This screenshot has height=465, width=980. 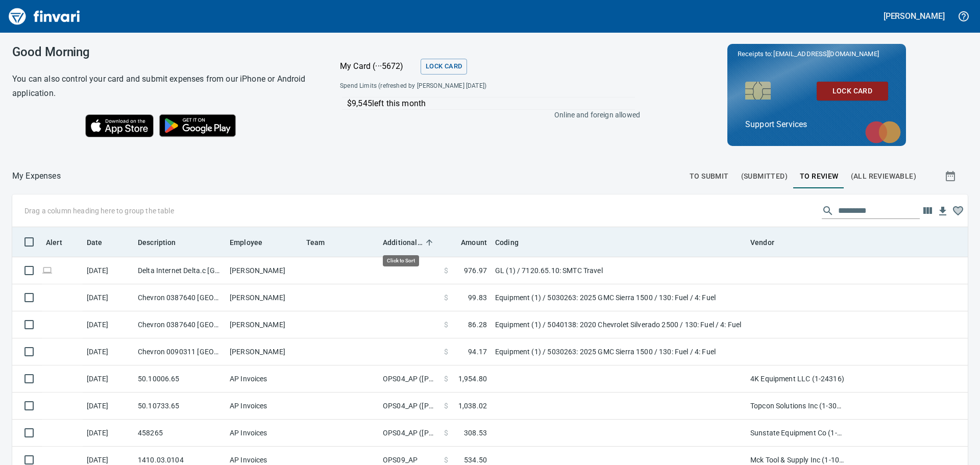 I want to click on img: Get it on Google Play, so click(x=197, y=126).